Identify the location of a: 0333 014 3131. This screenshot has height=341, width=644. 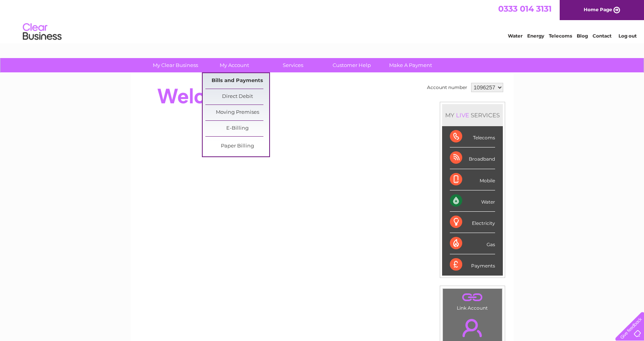
(525, 8).